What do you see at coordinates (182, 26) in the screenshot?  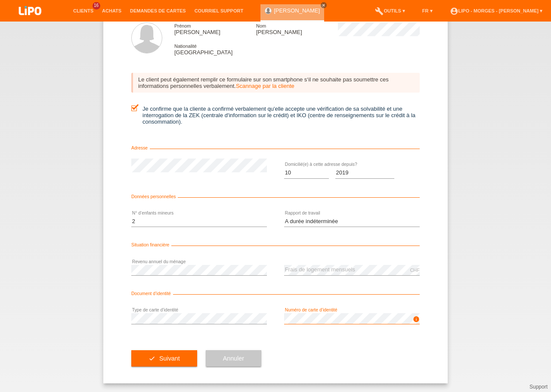 I see `span: Prénom` at bounding box center [182, 26].